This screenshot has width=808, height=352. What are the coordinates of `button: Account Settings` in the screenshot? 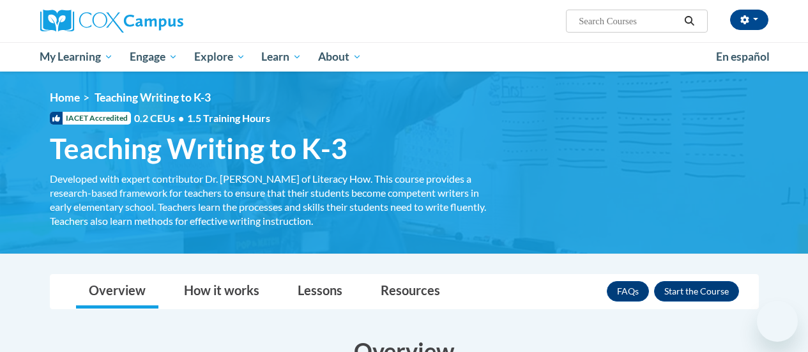 It's located at (749, 20).